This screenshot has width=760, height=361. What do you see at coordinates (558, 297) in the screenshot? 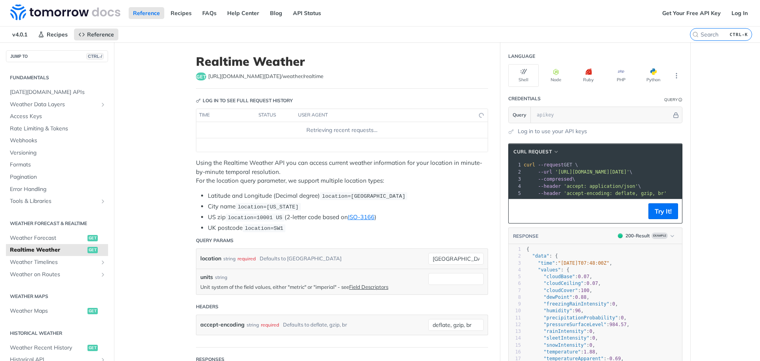
I see `span: "dewPoint"` at bounding box center [558, 297].